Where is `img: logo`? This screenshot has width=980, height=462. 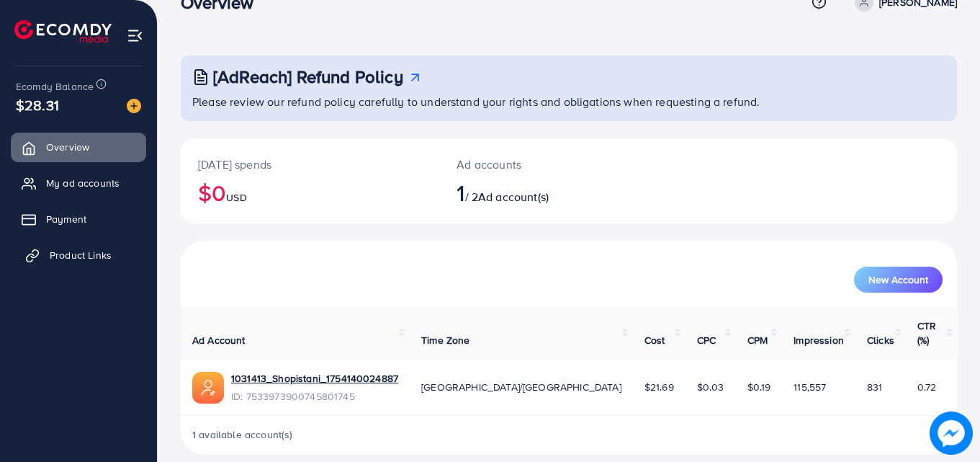 img: logo is located at coordinates (62, 31).